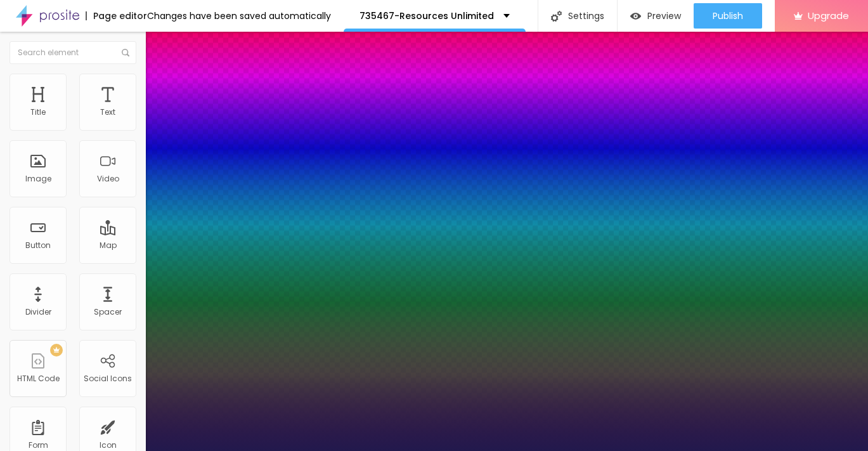  Describe the element at coordinates (656, 15) in the screenshot. I see `button: Preview` at that location.